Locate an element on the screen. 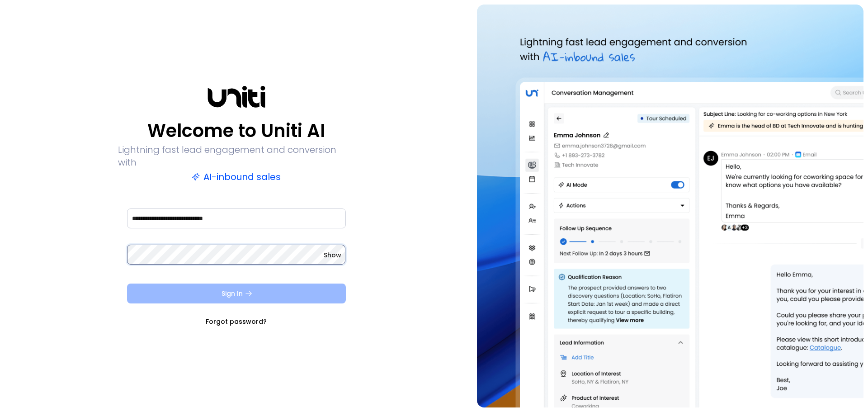 The width and height of the screenshot is (868, 412). p: Lightning fast lead engagement and conversion with is located at coordinates (236, 156).